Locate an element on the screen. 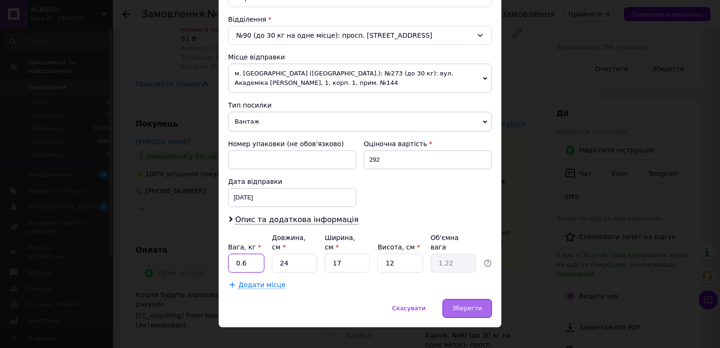 The image size is (720, 348). span: Зберегти is located at coordinates (467, 308).